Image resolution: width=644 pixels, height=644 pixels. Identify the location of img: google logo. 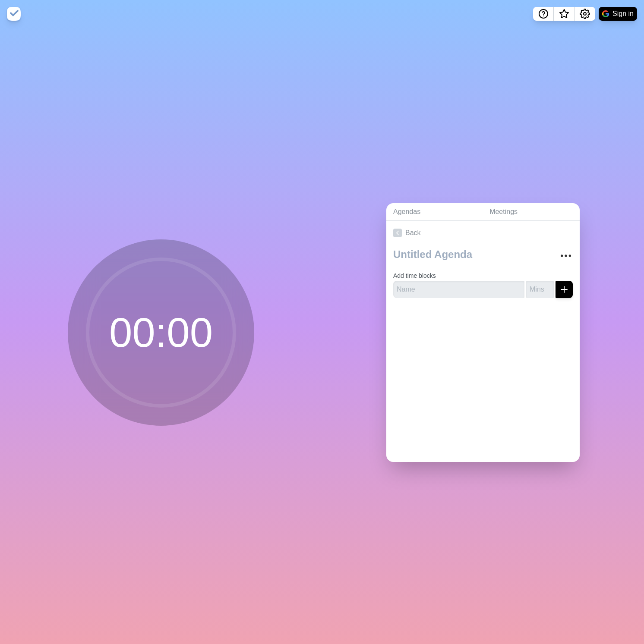
(605, 14).